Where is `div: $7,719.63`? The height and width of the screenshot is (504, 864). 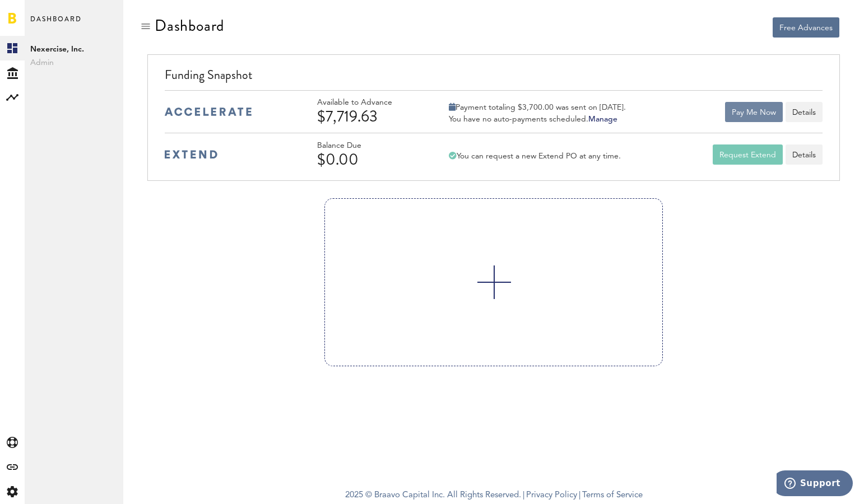
div: $7,719.63 is located at coordinates (370, 116).